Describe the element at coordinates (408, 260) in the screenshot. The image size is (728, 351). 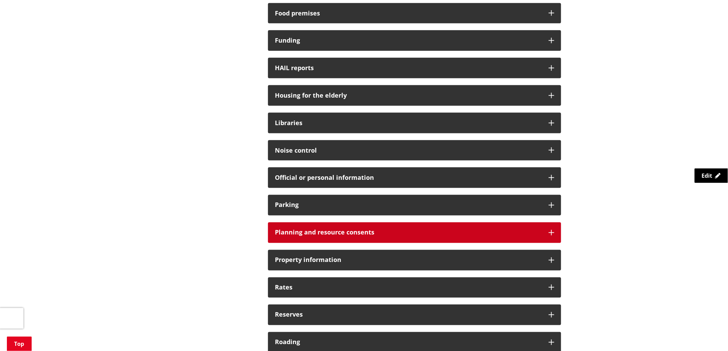
I see `h3: Property information` at that location.